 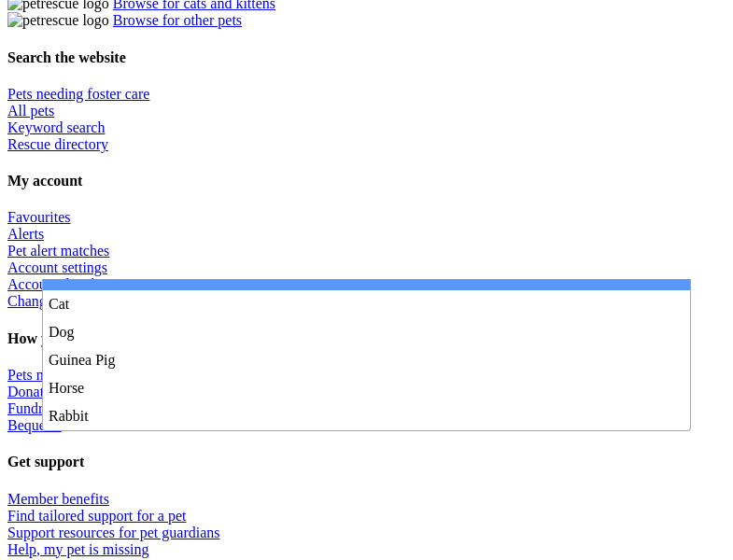 What do you see at coordinates (177, 19) in the screenshot?
I see `a: Browse for other pets` at bounding box center [177, 19].